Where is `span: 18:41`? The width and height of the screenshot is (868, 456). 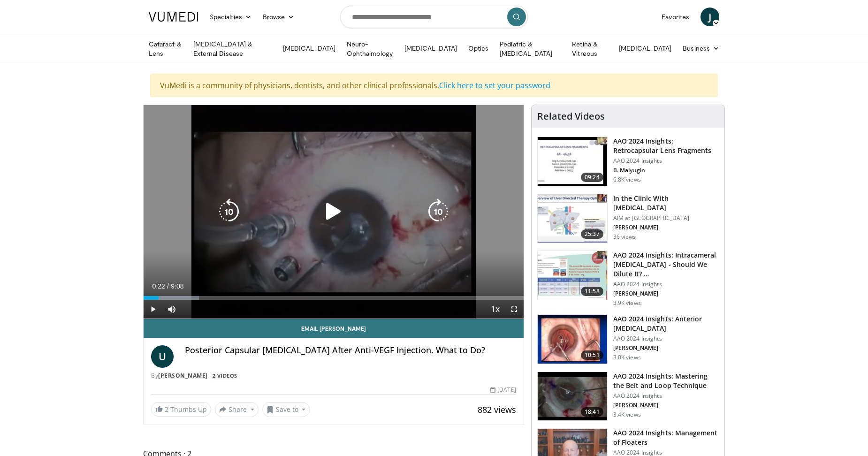 span: 18:41 is located at coordinates (592, 412).